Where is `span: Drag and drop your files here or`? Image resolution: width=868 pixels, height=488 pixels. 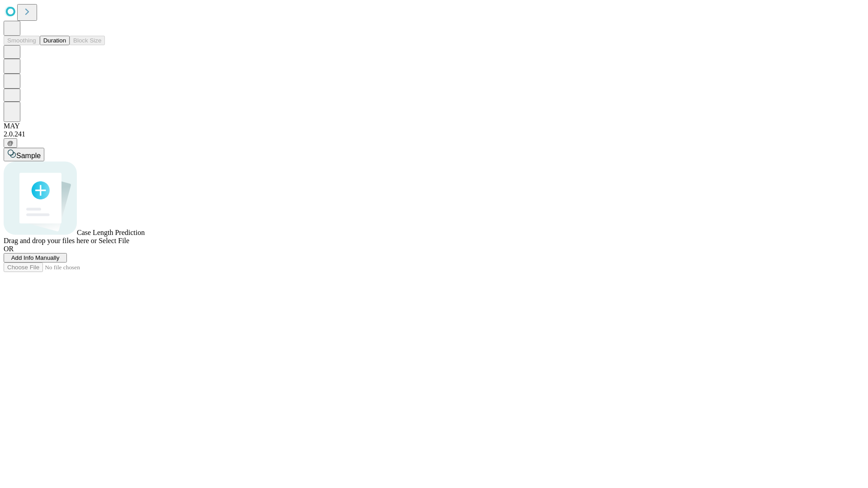
span: Drag and drop your files here or is located at coordinates (50, 240).